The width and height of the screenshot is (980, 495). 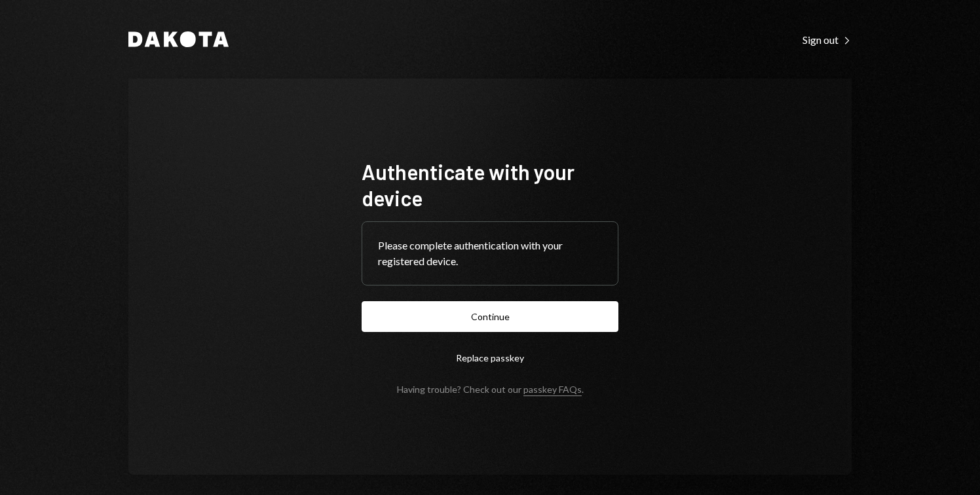 I want to click on h1: Authenticate with your device, so click(x=490, y=185).